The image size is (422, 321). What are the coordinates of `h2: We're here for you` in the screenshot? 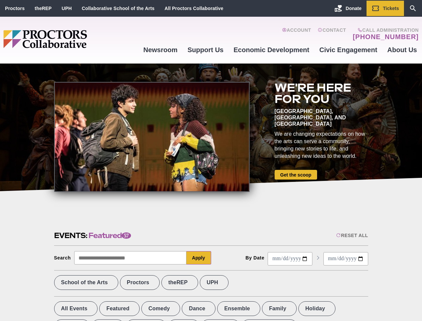 It's located at (322, 93).